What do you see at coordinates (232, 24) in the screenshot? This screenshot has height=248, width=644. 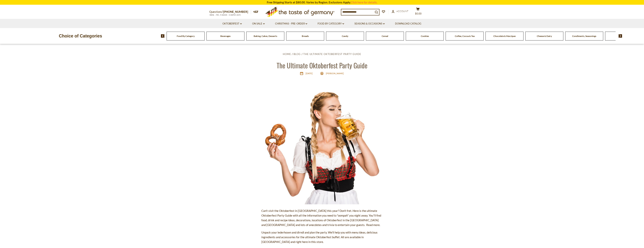 I see `a: Oktoberfest` at bounding box center [232, 24].